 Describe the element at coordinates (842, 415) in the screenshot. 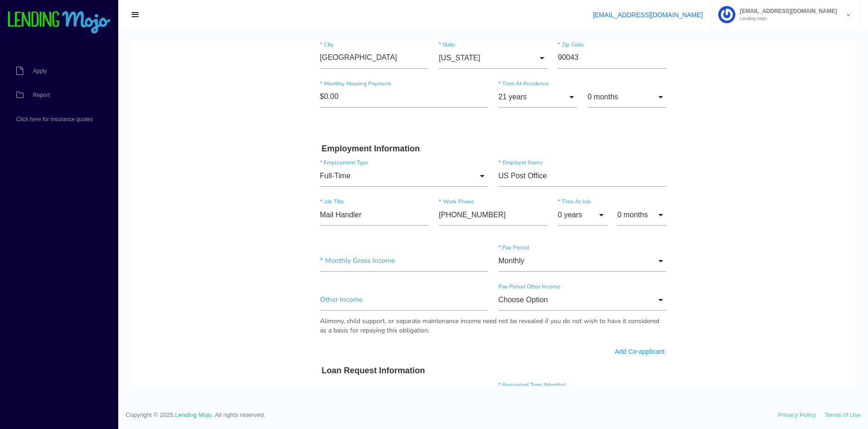

I see `a: Terms of Use` at that location.